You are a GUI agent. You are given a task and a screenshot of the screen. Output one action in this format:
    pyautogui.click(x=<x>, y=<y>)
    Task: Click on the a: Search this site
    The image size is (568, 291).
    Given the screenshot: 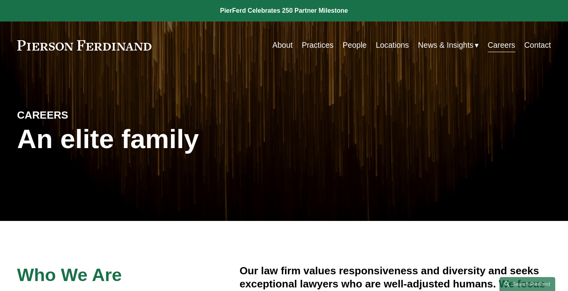 What is the action you would take?
    pyautogui.click(x=527, y=284)
    